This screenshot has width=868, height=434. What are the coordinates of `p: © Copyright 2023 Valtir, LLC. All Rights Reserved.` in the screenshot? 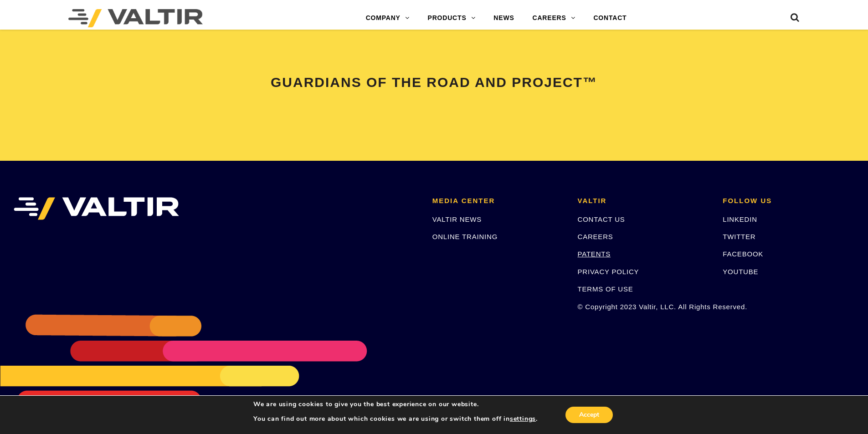 It's located at (643, 307).